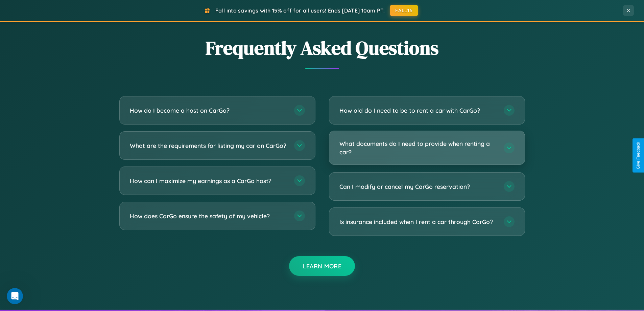 This screenshot has width=644, height=311. Describe the element at coordinates (404, 10) in the screenshot. I see `button: FALL15` at that location.